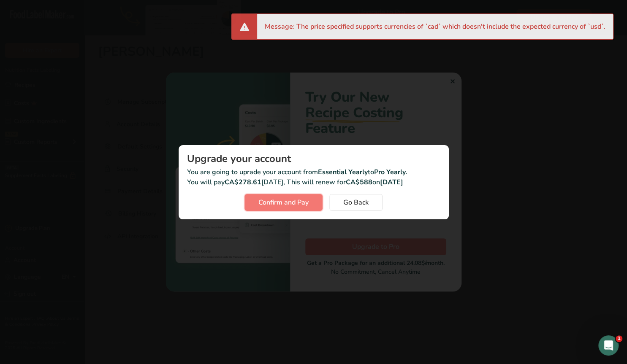 This screenshot has width=627, height=364. What do you see at coordinates (343, 172) in the screenshot?
I see `b: Essential Yearly` at bounding box center [343, 172].